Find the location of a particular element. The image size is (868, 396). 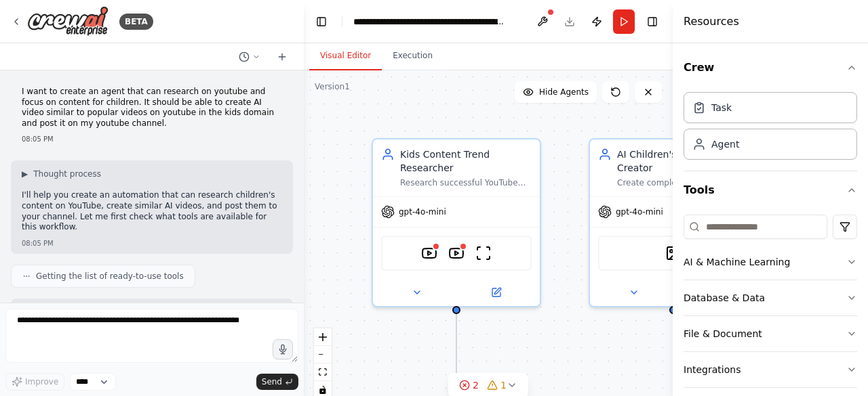

div: Task is located at coordinates (721, 108).